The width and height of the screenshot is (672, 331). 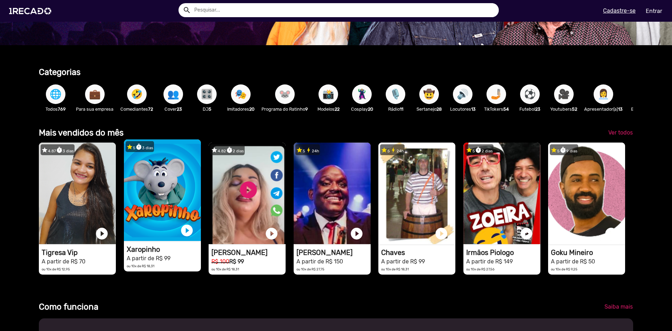 I want to click on small: R$ 100, so click(x=220, y=261).